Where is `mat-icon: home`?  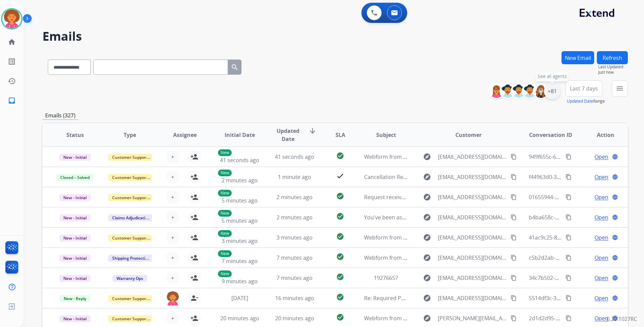
mat-icon: home is located at coordinates (12, 42).